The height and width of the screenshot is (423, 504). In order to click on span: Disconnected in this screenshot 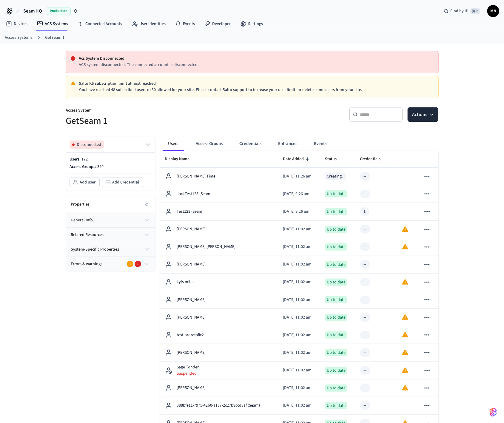, I will do `click(89, 144)`.